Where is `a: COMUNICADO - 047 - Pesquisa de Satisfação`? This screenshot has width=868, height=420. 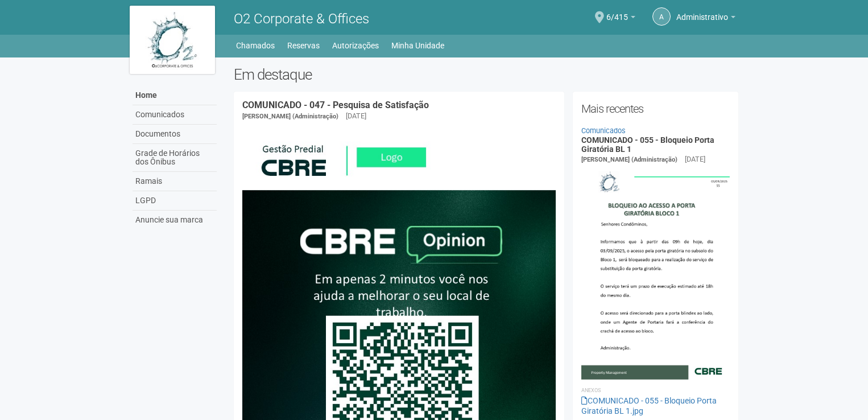 a: COMUNICADO - 047 - Pesquisa de Satisfação is located at coordinates (336, 104).